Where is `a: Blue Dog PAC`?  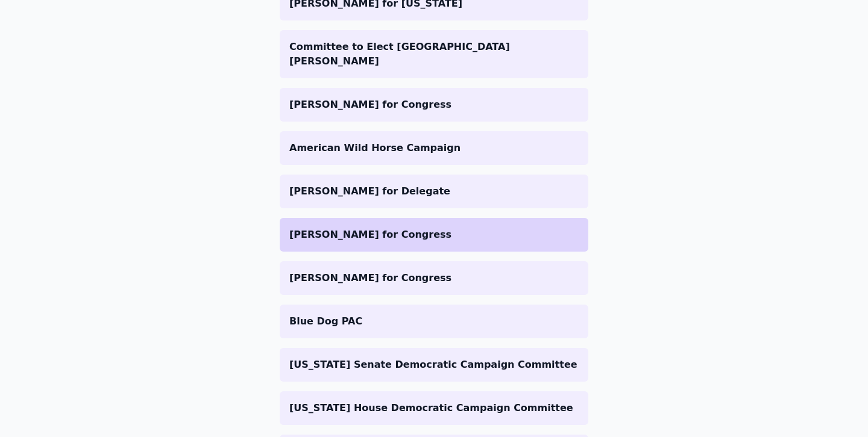 a: Blue Dog PAC is located at coordinates (434, 321).